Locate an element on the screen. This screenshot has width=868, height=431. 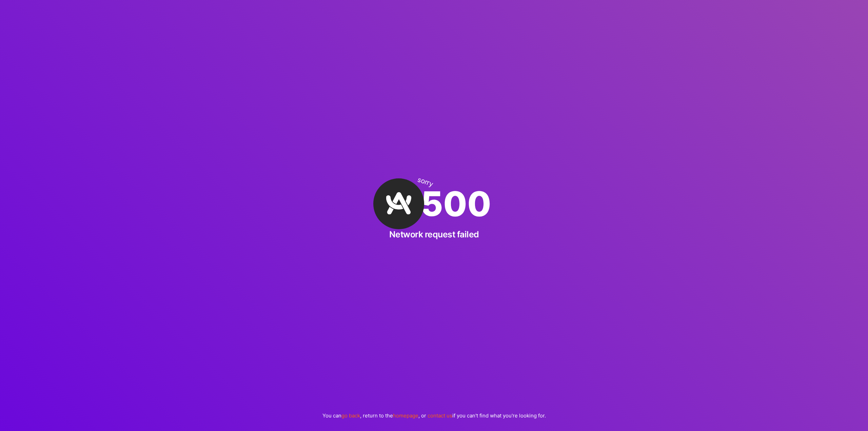
div: 500 is located at coordinates (434, 204).